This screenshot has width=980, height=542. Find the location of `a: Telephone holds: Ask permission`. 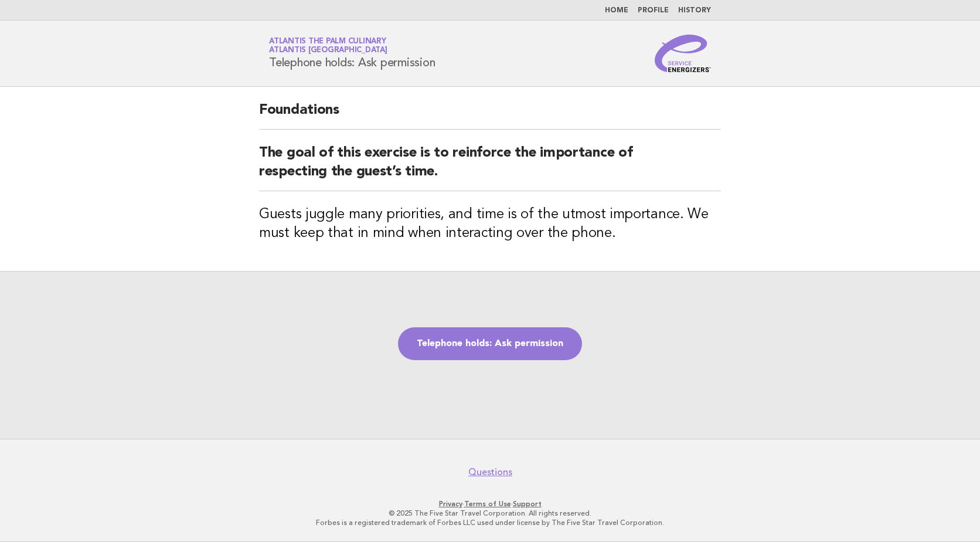

a: Telephone holds: Ask permission is located at coordinates (490, 344).